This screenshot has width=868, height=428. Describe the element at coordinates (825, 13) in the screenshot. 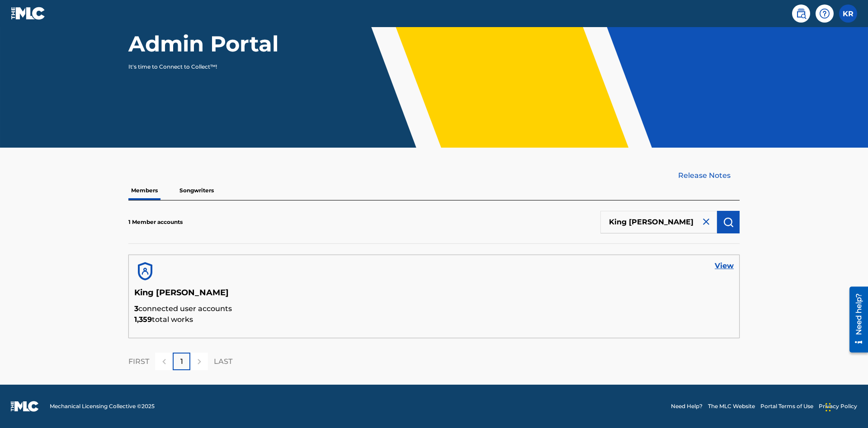

I see `div: Help` at that location.